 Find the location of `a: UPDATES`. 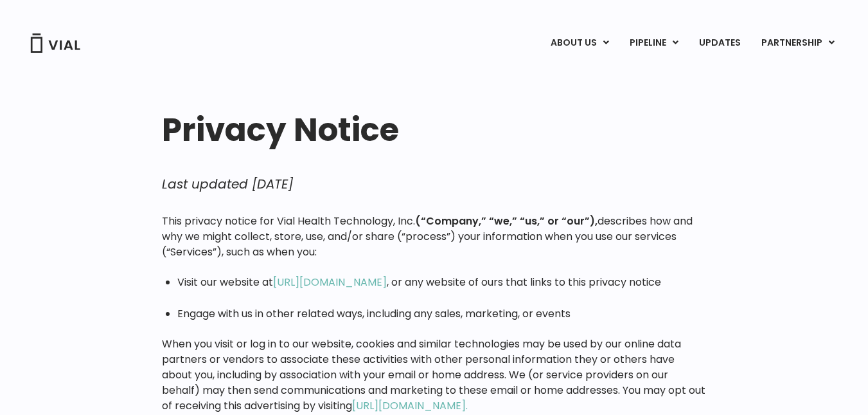

a: UPDATES is located at coordinates (720, 43).